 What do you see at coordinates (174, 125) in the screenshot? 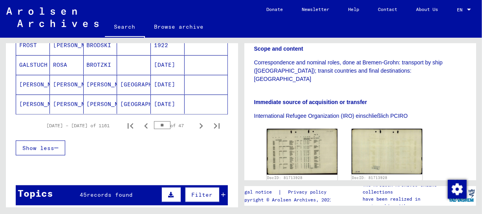
I see `div: of 47` at bounding box center [174, 125].